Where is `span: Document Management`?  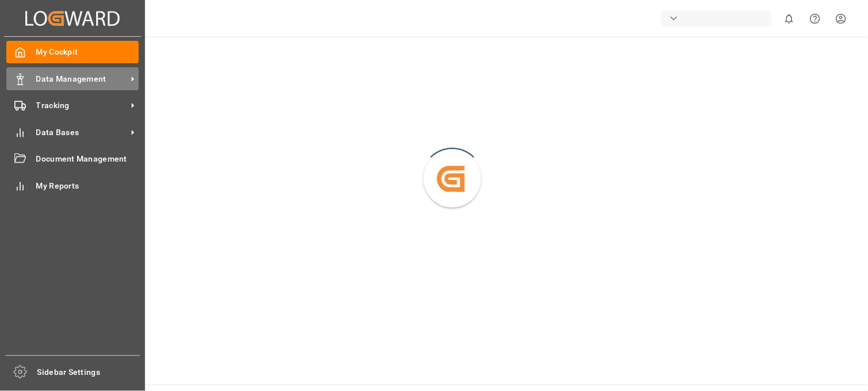
span: Document Management is located at coordinates (87, 159).